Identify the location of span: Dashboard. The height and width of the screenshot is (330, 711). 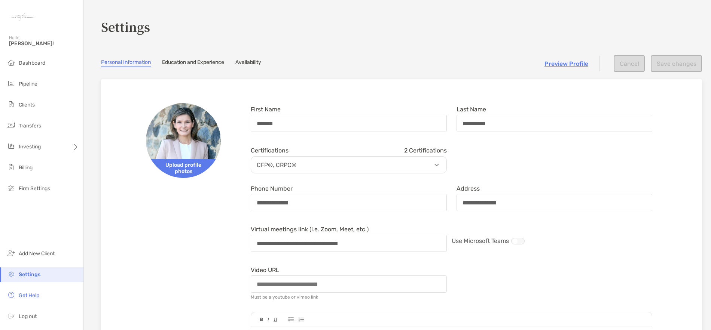
(32, 63).